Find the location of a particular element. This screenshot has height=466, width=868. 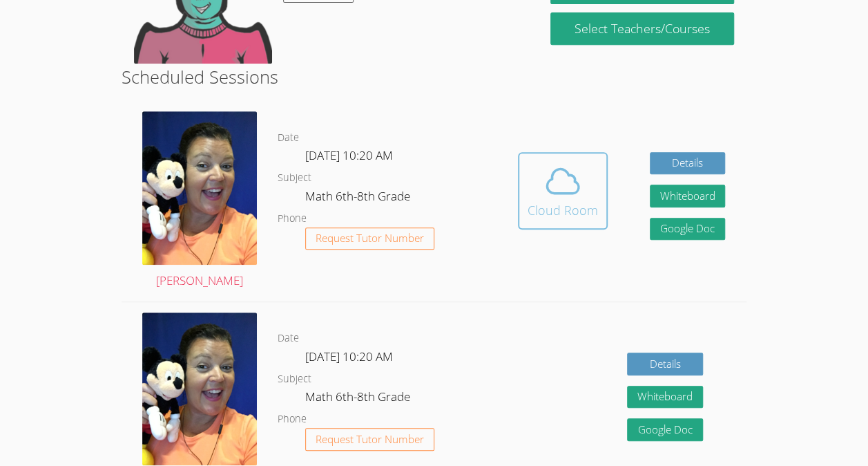

button: Cloud Room is located at coordinates (563, 191).